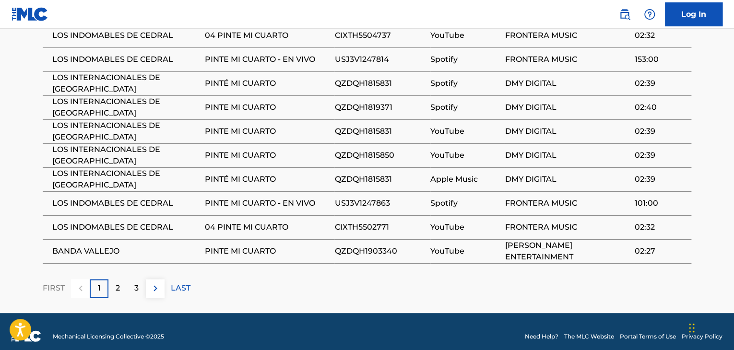 This screenshot has width=734, height=350. I want to click on span: QZDQH1903340, so click(380, 251).